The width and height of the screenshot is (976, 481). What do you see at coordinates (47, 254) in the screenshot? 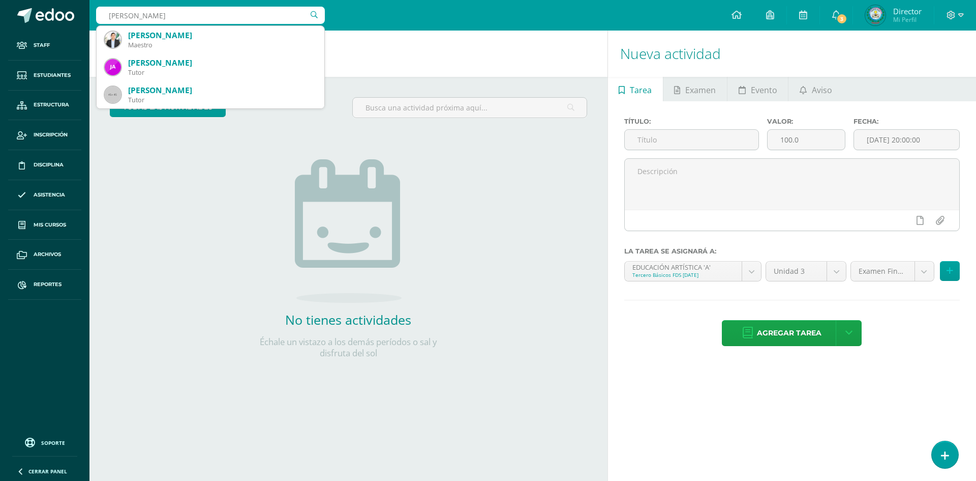
I see `span: Archivos` at bounding box center [47, 254].